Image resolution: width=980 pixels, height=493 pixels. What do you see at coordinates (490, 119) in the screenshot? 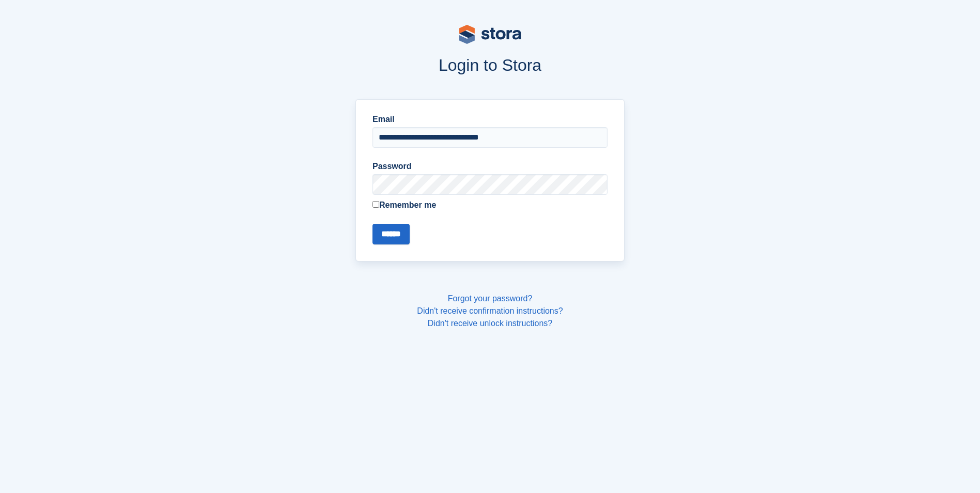
I see `label: Email` at bounding box center [490, 119].